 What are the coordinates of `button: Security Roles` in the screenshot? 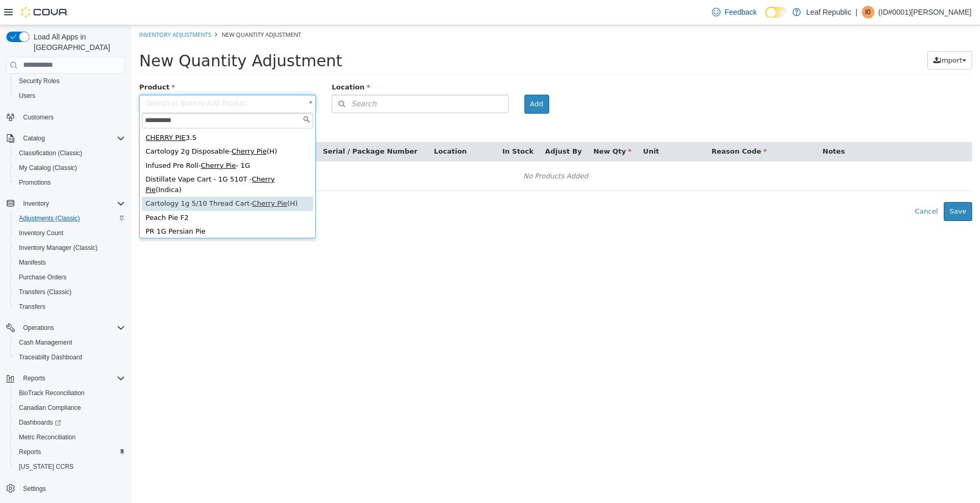 It's located at (70, 81).